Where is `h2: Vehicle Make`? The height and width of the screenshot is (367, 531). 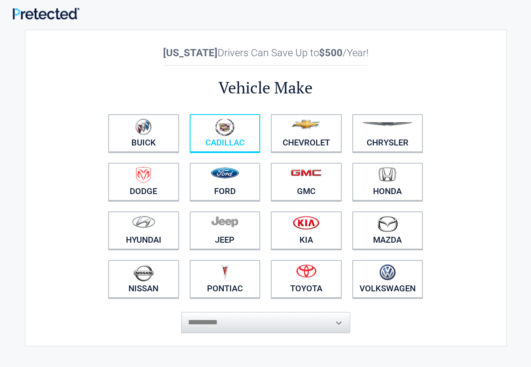 h2: Vehicle Make is located at coordinates (266, 87).